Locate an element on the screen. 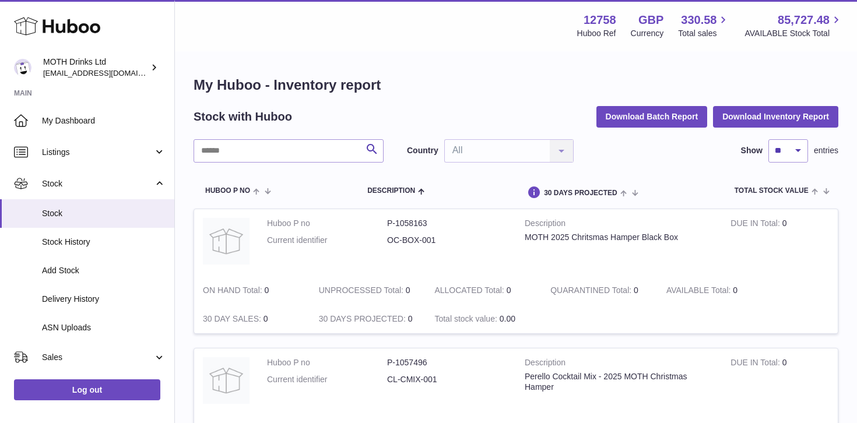 This screenshot has width=857, height=423. strong: UNPROCESSED Total is located at coordinates (362, 291).